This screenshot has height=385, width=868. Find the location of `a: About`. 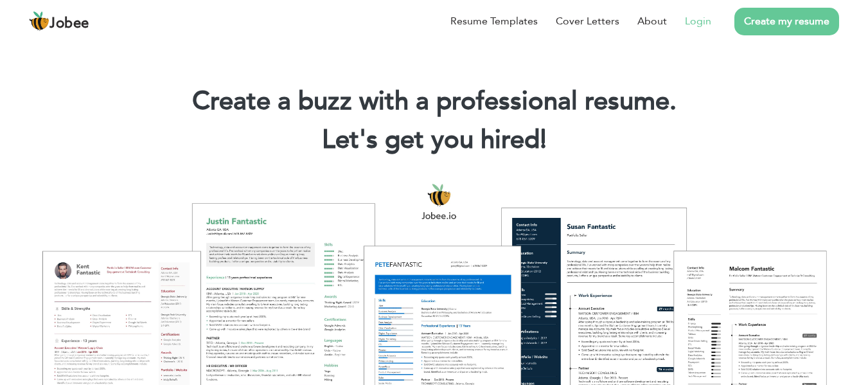

a: About is located at coordinates (653, 22).